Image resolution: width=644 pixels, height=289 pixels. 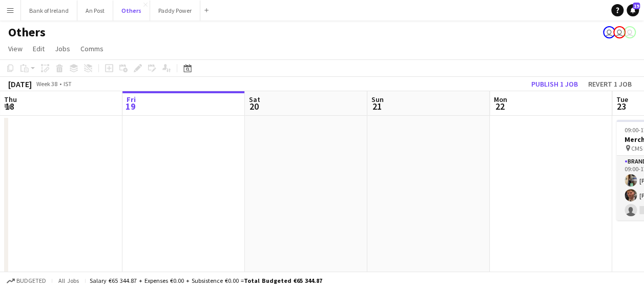 I want to click on span: 22, so click(x=499, y=106).